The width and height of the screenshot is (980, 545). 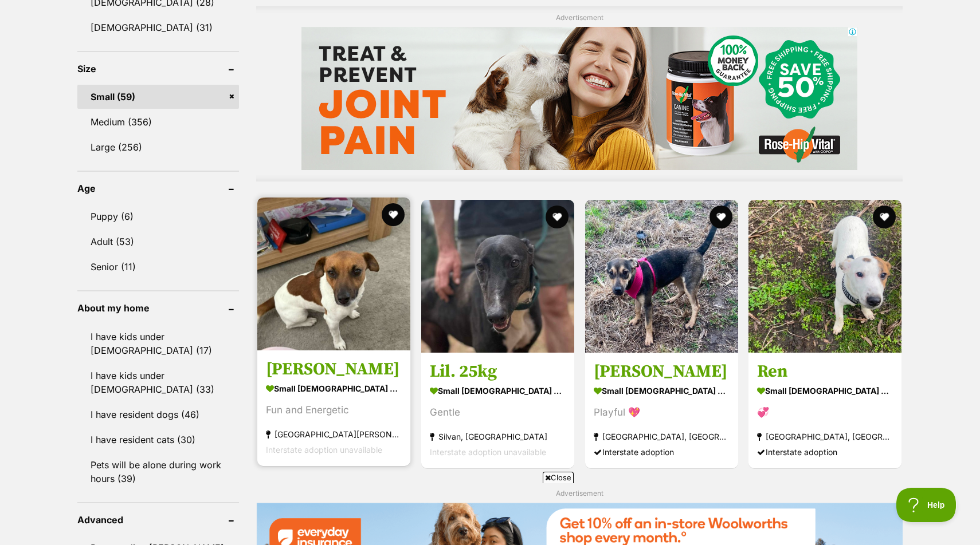 What do you see at coordinates (498, 372) in the screenshot?
I see `h3: Lil. 25kg` at bounding box center [498, 372].